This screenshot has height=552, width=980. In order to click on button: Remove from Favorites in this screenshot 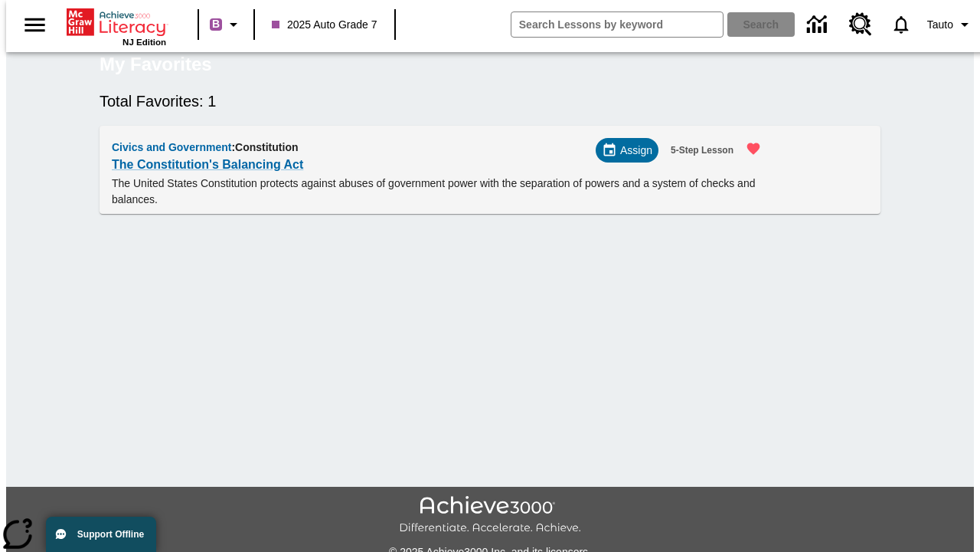, I will do `click(753, 149)`.